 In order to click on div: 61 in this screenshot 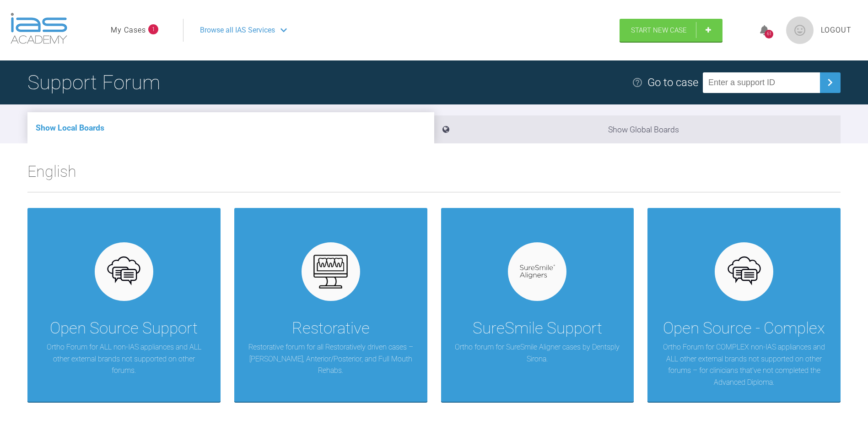, I will do `click(769, 34)`.